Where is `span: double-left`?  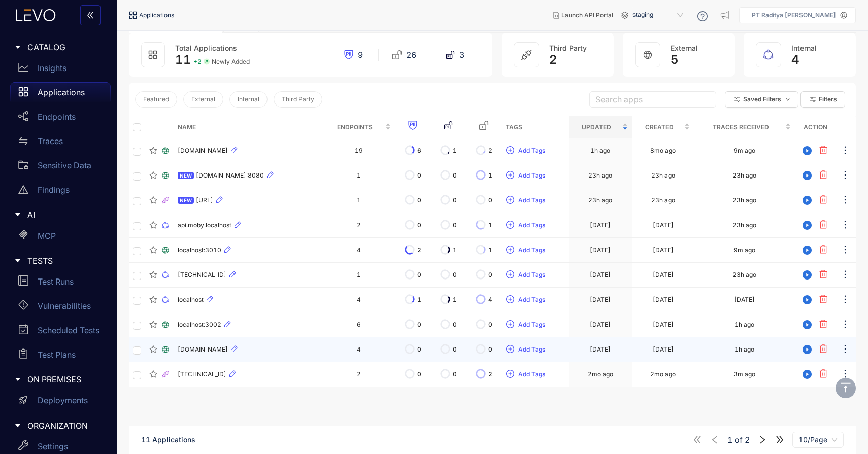 span: double-left is located at coordinates (91, 15).